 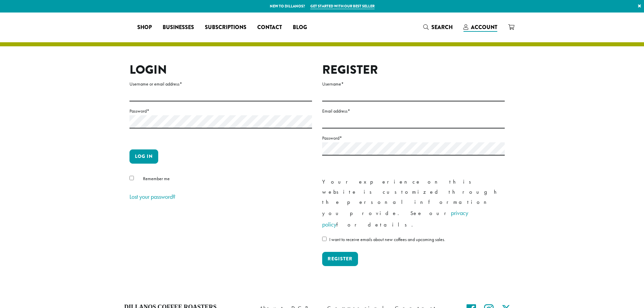 I want to click on span: Account, so click(x=484, y=27).